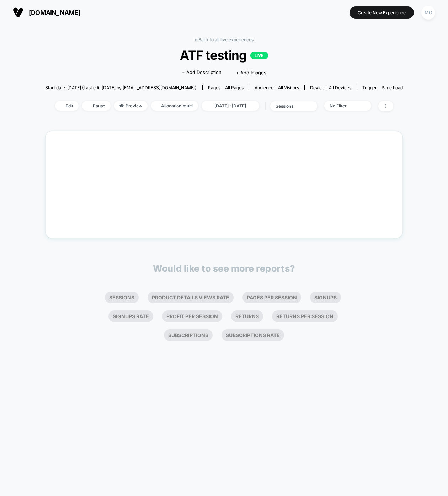 This screenshot has width=448, height=496. Describe the element at coordinates (131, 316) in the screenshot. I see `li: Signups Rate` at that location.